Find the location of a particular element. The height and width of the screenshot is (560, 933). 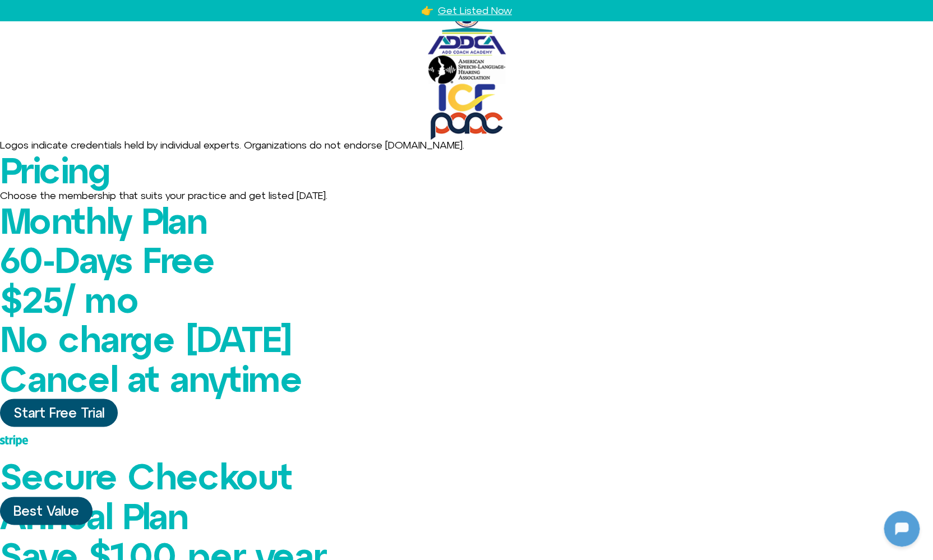

a: Get Listed Now is located at coordinates (475, 10).